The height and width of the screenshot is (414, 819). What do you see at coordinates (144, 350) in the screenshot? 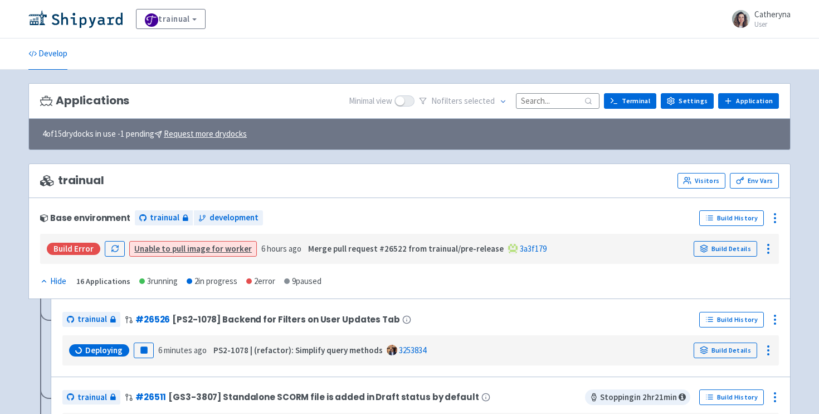
I see `button: Pause` at bounding box center [144, 350].